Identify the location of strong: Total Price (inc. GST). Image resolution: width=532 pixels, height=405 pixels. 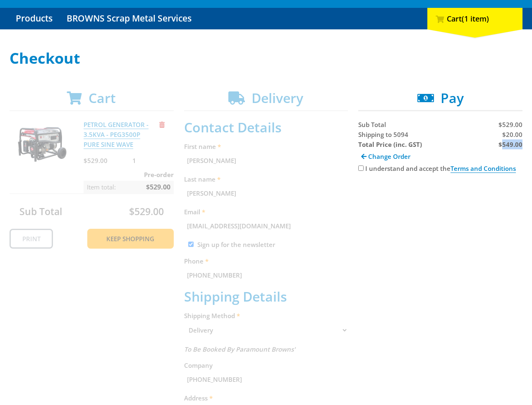
(390, 144).